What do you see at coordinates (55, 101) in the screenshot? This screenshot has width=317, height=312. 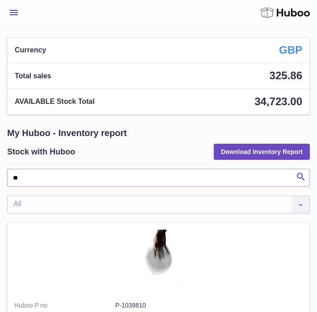 I see `span: AVAILABLE Stock Total` at bounding box center [55, 101].